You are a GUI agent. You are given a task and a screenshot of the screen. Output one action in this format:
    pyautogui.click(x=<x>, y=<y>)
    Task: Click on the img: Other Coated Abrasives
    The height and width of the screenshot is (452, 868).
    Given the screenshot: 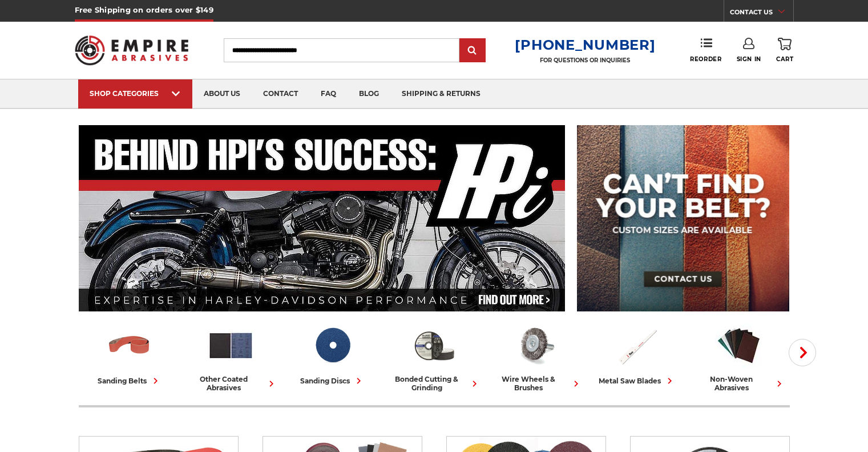 What is the action you would take?
    pyautogui.click(x=230, y=345)
    